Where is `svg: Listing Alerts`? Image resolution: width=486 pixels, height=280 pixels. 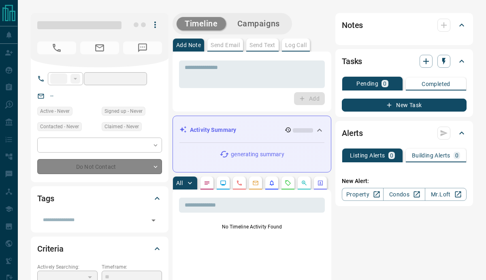
svg: Listing Alerts is located at coordinates (272, 183).